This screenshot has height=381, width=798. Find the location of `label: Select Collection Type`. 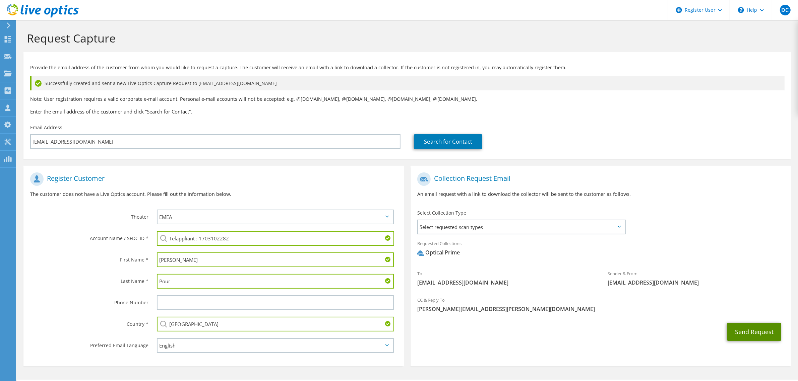

label: Select Collection Type is located at coordinates (441, 213).